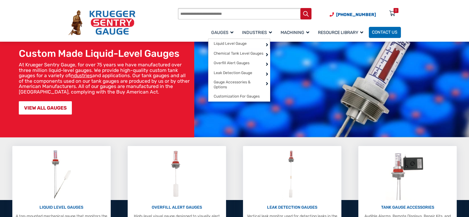 This screenshot has width=469, height=217. I want to click on a: Gauge Accessories & Options, so click(239, 85).